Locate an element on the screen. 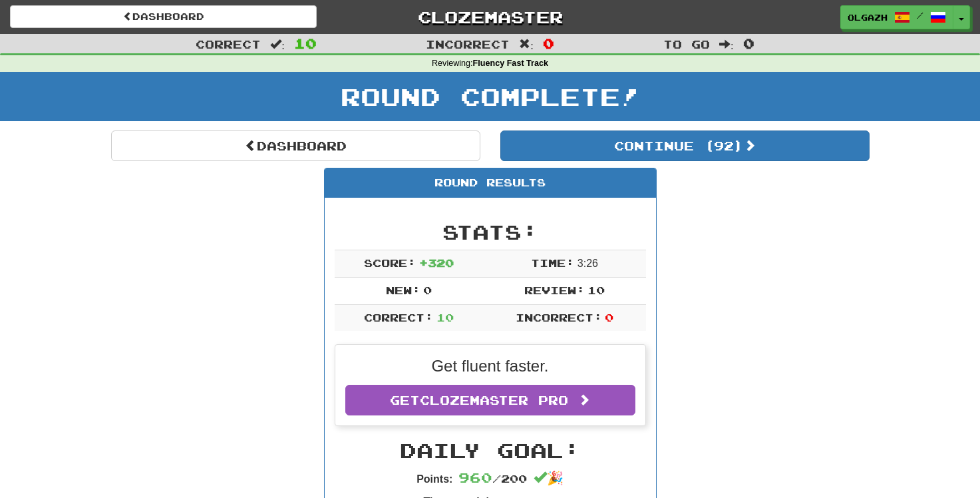 The width and height of the screenshot is (980, 498). span: Incorrect: is located at coordinates (559, 316).